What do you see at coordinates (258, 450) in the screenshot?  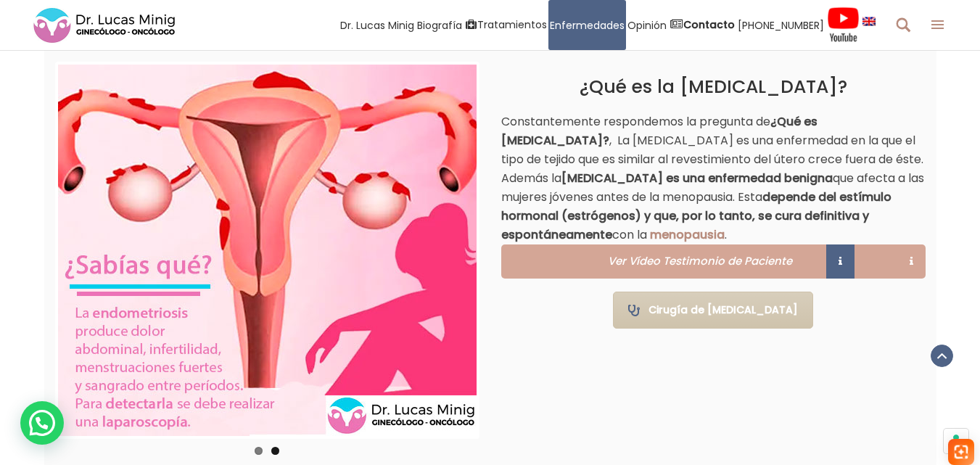 I see `a: 1` at bounding box center [258, 450].